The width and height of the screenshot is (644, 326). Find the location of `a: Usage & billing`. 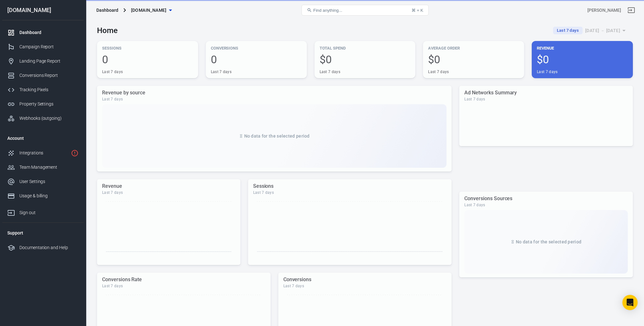

a: Usage & billing is located at coordinates (43, 196).